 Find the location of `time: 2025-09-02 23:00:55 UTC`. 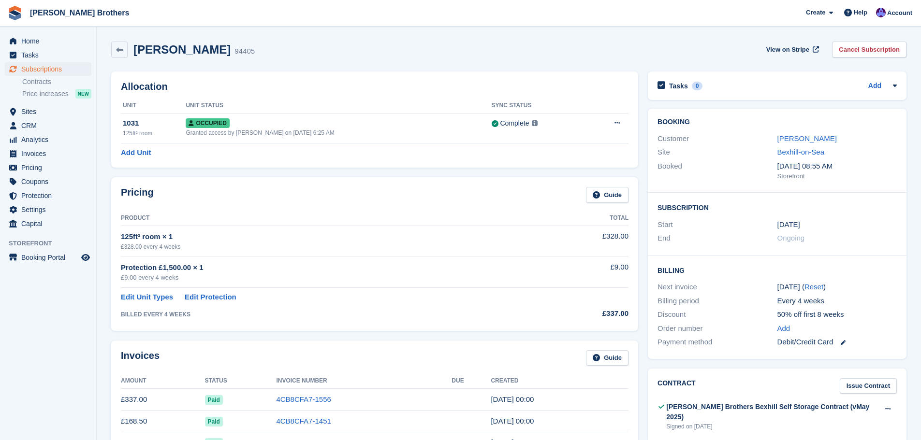

time: 2025-09-02 23:00:55 UTC is located at coordinates (512, 399).